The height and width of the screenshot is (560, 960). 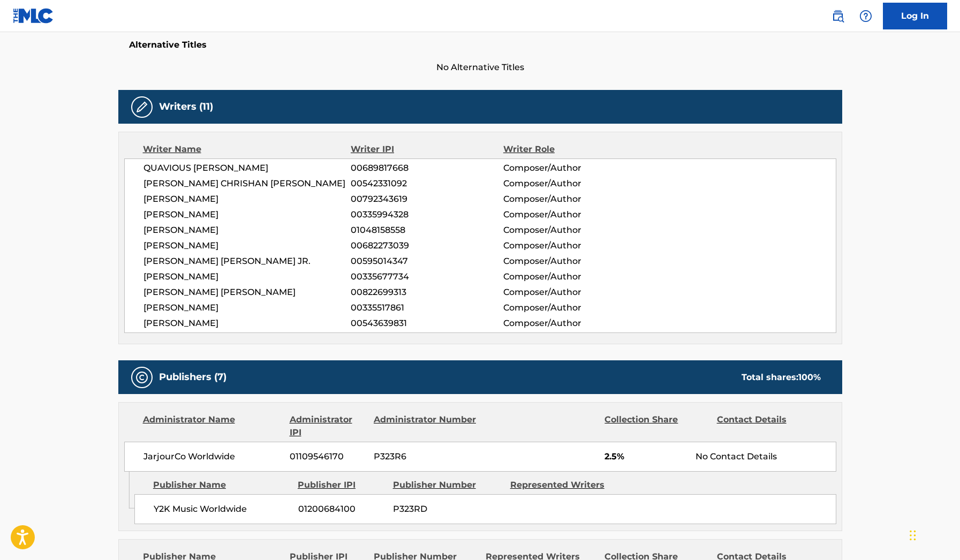 I want to click on span: P323RD, so click(x=448, y=509).